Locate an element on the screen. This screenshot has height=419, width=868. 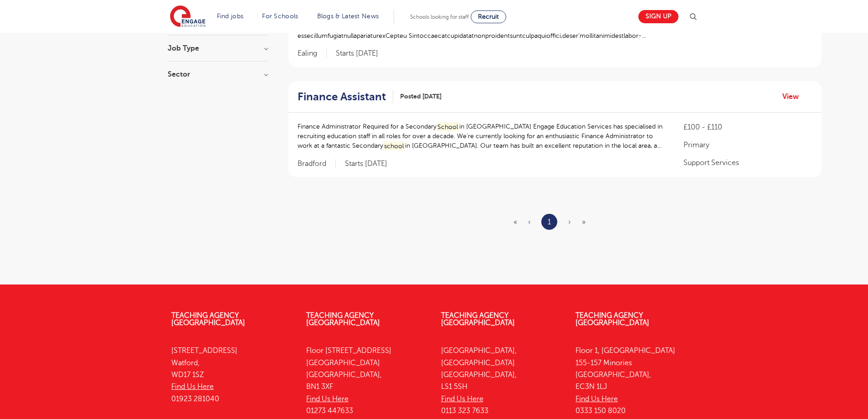
p: Support Services is located at coordinates (748, 162).